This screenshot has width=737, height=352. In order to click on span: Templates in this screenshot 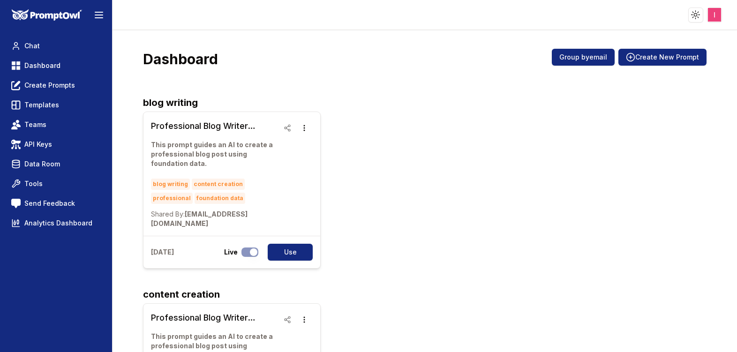, I will do `click(42, 105)`.